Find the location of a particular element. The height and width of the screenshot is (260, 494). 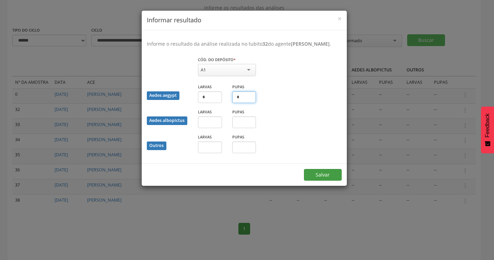

button: Close is located at coordinates (340, 19).